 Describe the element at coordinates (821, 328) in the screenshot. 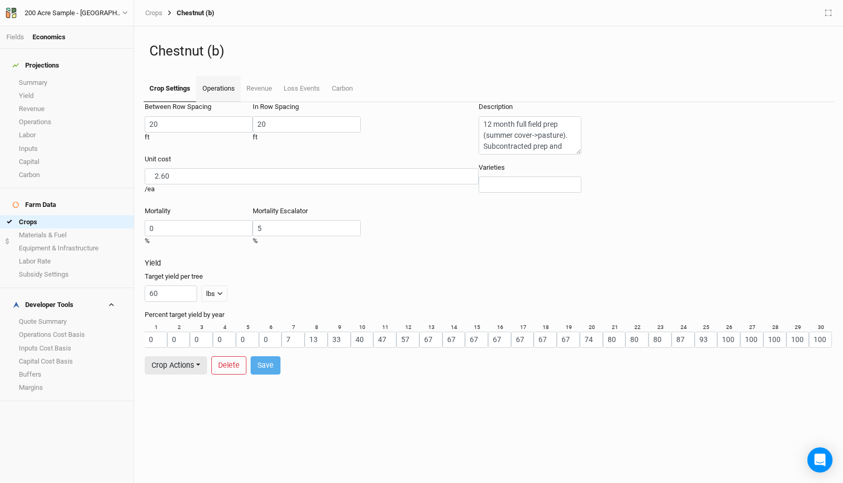

I see `label: 30` at that location.